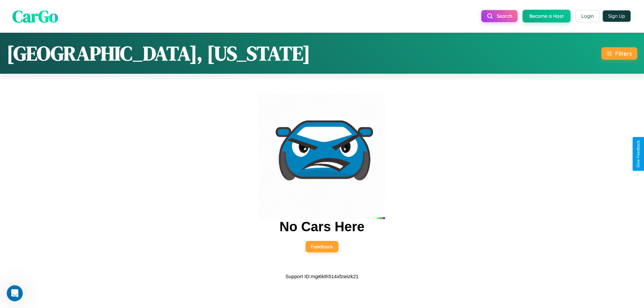  What do you see at coordinates (624, 53) in the screenshot?
I see `div: Filters` at bounding box center [624, 53].